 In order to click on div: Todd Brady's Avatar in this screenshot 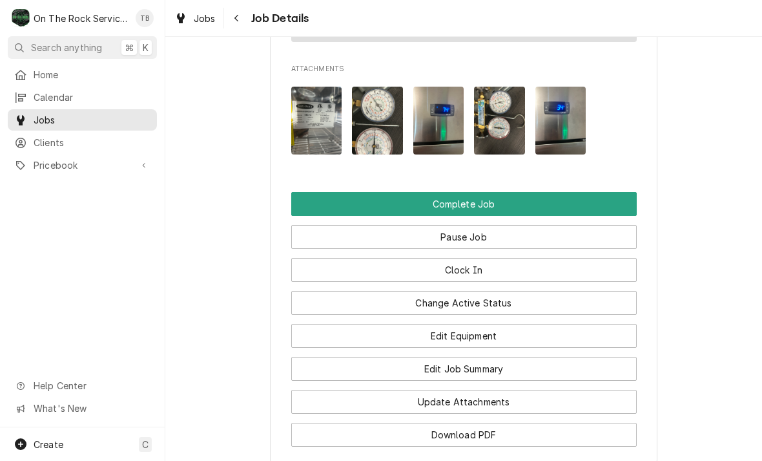, I will do `click(145, 18)`.